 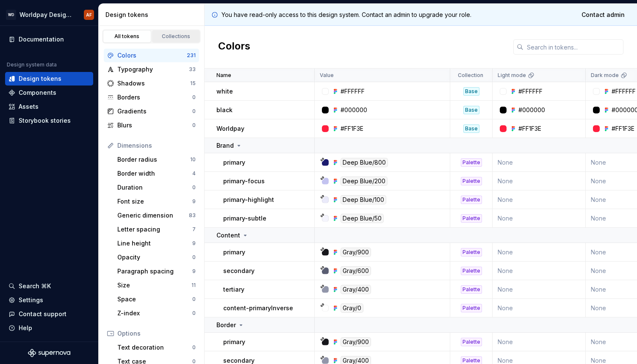 I want to click on div: 4, so click(x=194, y=173).